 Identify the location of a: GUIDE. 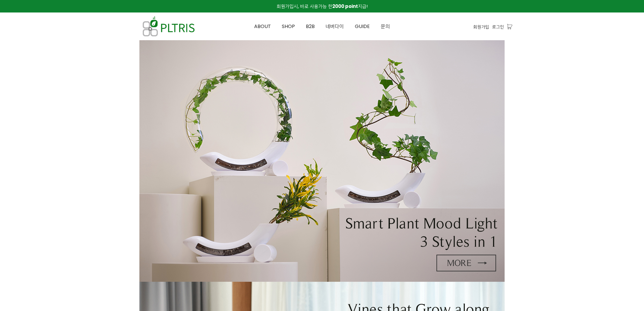
(363, 26).